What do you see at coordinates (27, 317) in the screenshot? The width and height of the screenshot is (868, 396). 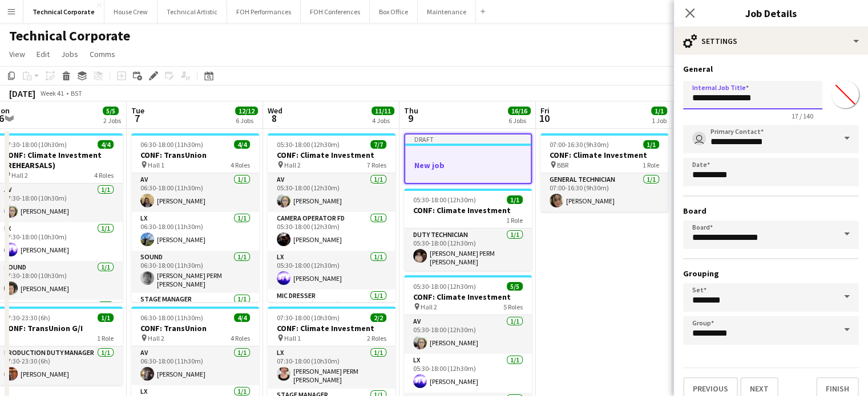 I see `span: 17:30-23:30 (6h)` at bounding box center [27, 317].